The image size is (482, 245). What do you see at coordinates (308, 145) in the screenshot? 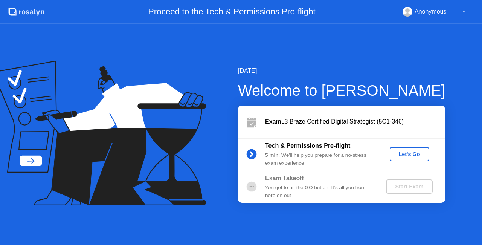
I see `b: Tech & Permissions Pre-flight` at bounding box center [308, 145].